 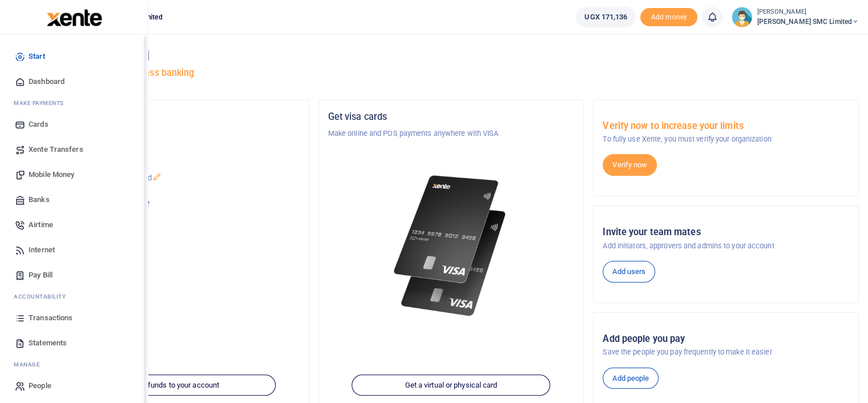 I want to click on a: UGX 171,136, so click(x=606, y=17).